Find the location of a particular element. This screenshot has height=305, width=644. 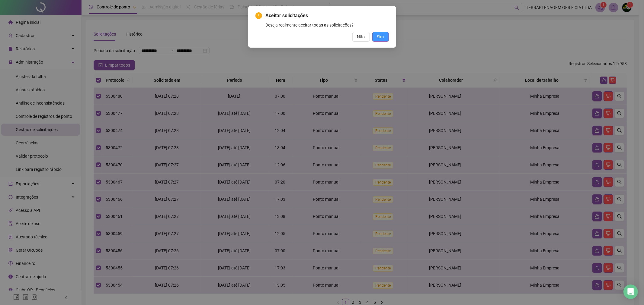

span: Aceitar solicitações is located at coordinates (327, 15).